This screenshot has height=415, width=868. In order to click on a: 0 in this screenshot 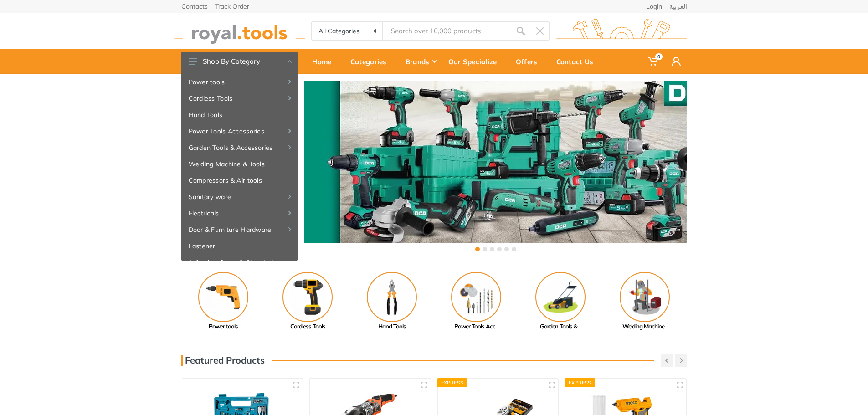, I will do `click(654, 61)`.